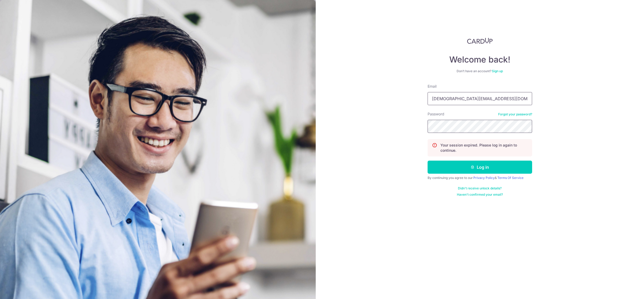 The height and width of the screenshot is (299, 644). Describe the element at coordinates (510, 178) in the screenshot. I see `a: Terms Of Service` at that location.